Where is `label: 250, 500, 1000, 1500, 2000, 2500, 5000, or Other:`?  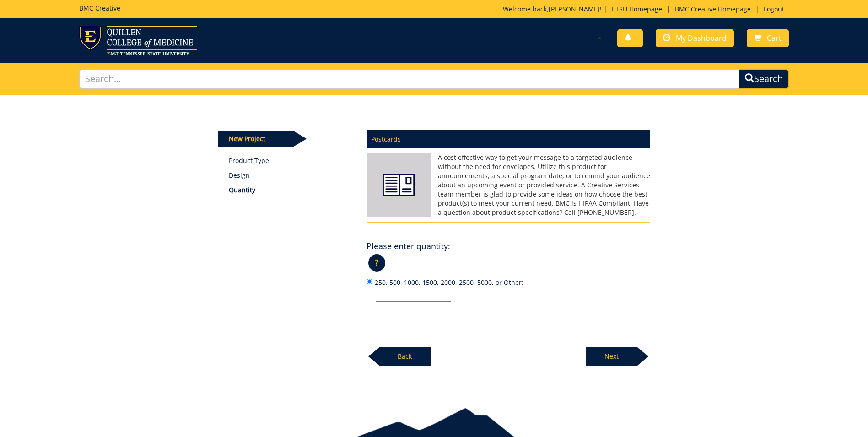 label: 250, 500, 1000, 1500, 2000, 2500, 5000, or Other: is located at coordinates (509, 290).